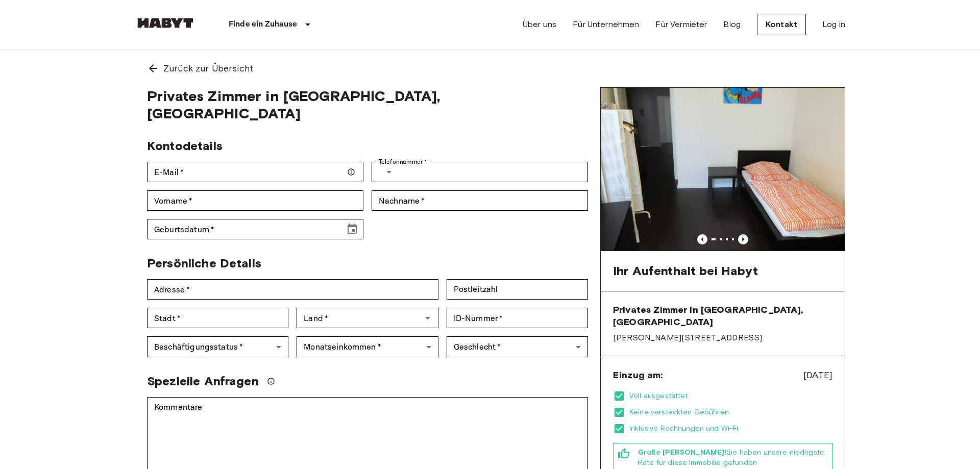  What do you see at coordinates (208, 68) in the screenshot?
I see `span: Zurück zur Übersicht` at bounding box center [208, 68].